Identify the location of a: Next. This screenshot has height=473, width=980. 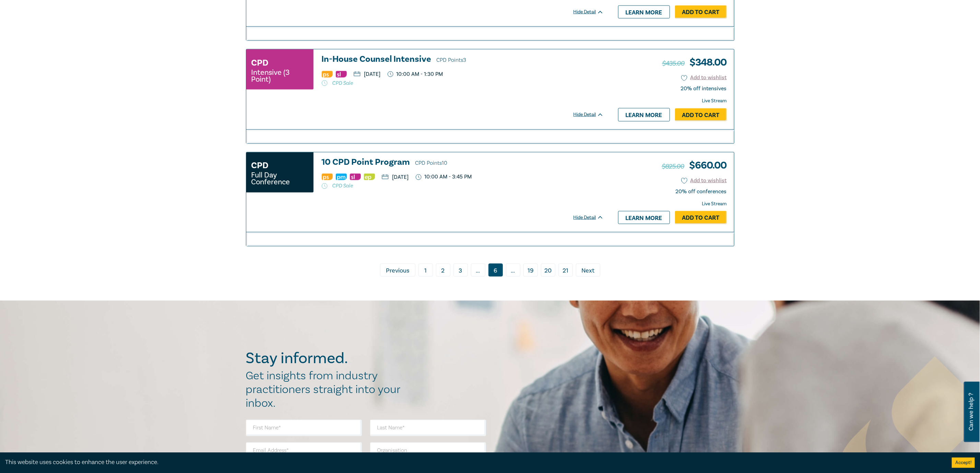
(588, 270).